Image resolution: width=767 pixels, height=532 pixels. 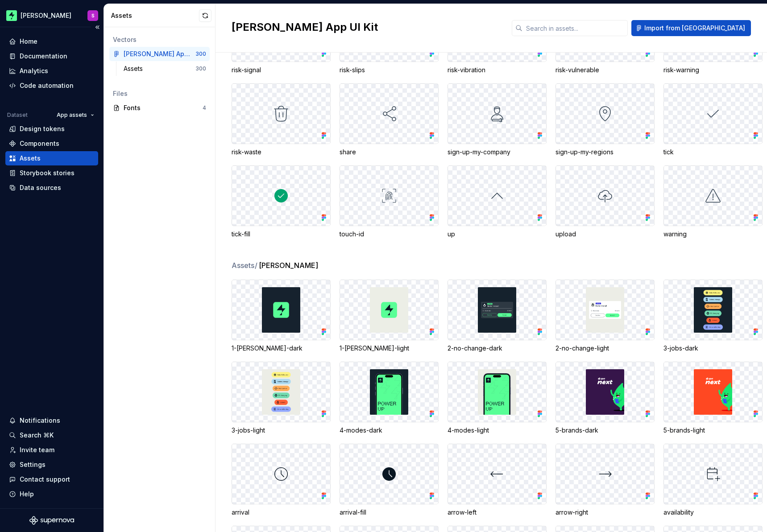 What do you see at coordinates (72, 115) in the screenshot?
I see `span: App assets` at bounding box center [72, 115].